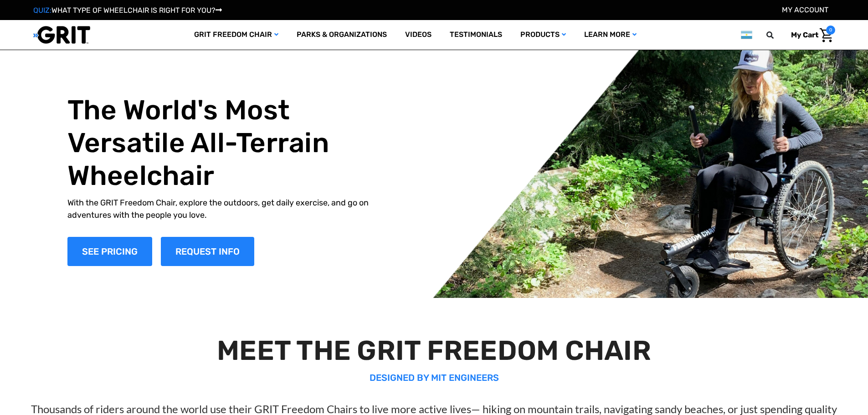  What do you see at coordinates (43, 10) in the screenshot?
I see `span: QUIZ:` at bounding box center [43, 10].